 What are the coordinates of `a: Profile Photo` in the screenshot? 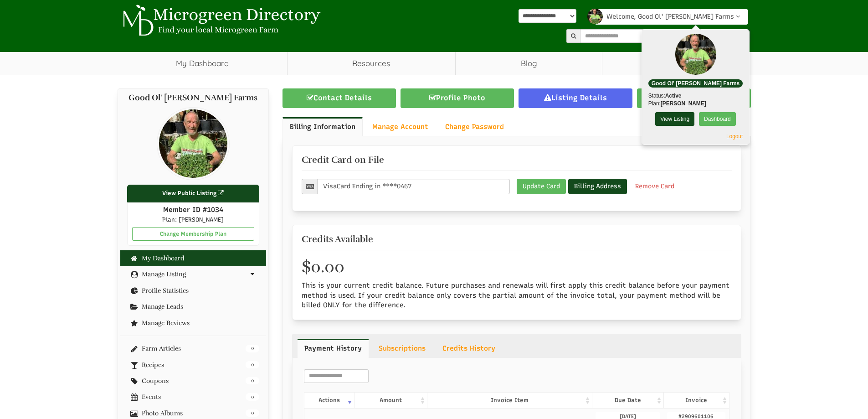 It's located at (457, 98).